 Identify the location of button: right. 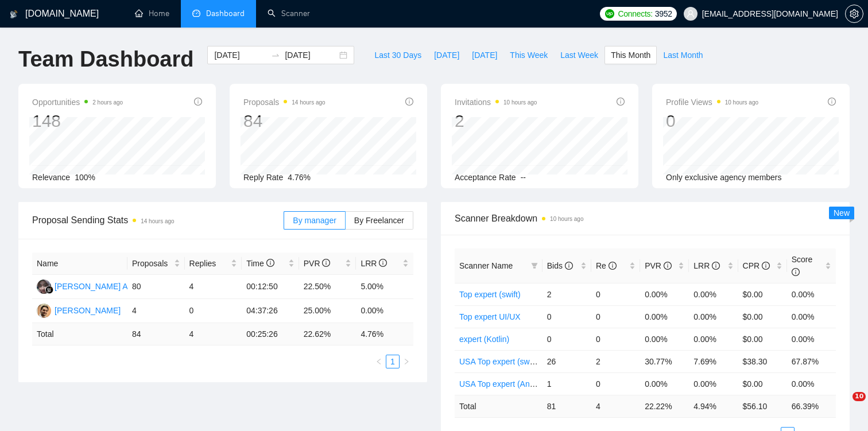
(407, 362).